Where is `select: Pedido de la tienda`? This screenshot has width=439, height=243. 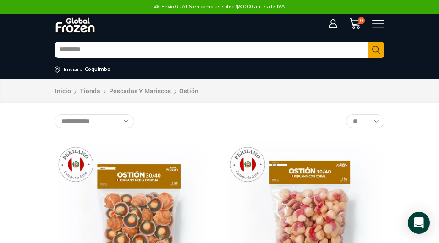
select: Pedido de la tienda is located at coordinates (94, 122).